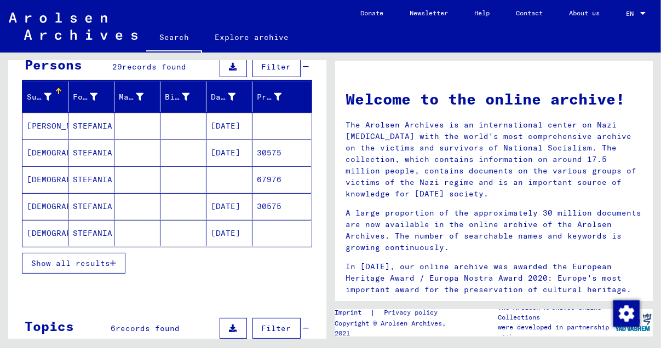 The width and height of the screenshot is (661, 348). What do you see at coordinates (93, 97) in the screenshot?
I see `font: Forename` at bounding box center [93, 97].